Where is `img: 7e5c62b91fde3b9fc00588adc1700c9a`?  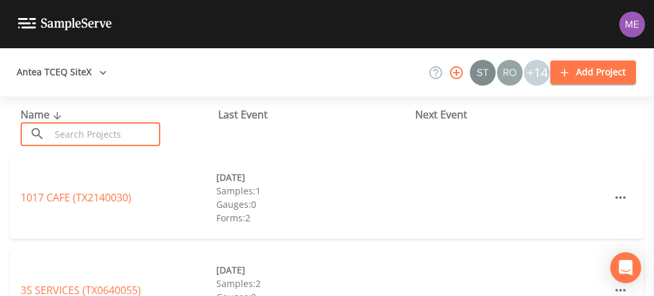 img: 7e5c62b91fde3b9fc00588adc1700c9a is located at coordinates (510, 73).